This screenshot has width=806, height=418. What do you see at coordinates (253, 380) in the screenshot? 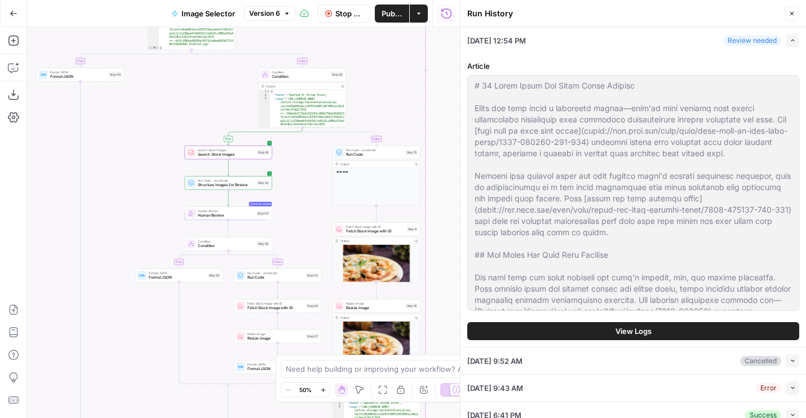
I see `g: Edge from step_48 to step_45-conditional-end` at bounding box center [253, 380].